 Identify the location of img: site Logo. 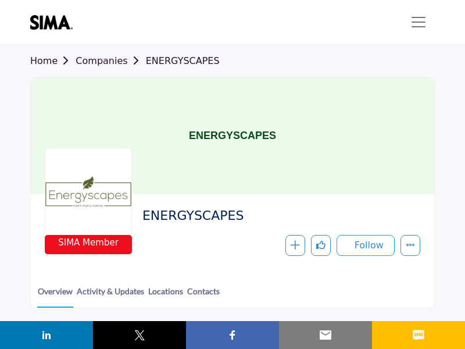
(54, 22).